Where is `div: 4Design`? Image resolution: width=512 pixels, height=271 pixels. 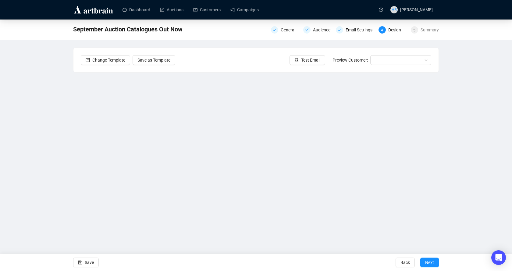
div: 4Design is located at coordinates (393, 30).